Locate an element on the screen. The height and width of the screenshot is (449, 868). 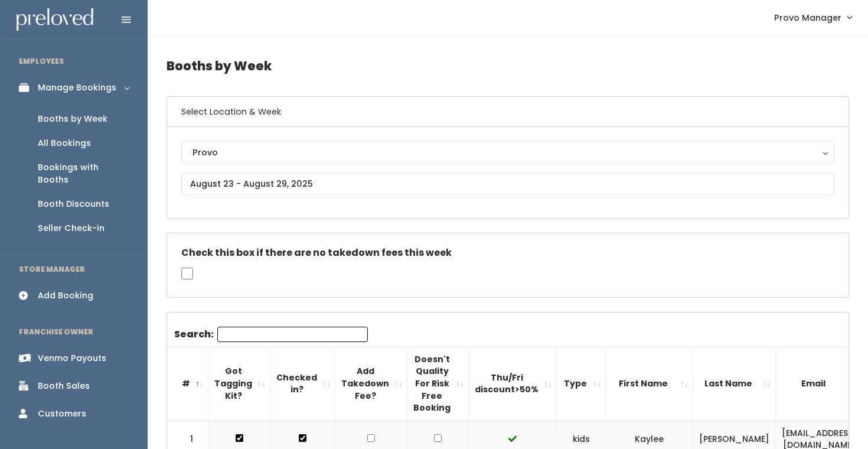
div: Booth Discounts is located at coordinates (73, 204).